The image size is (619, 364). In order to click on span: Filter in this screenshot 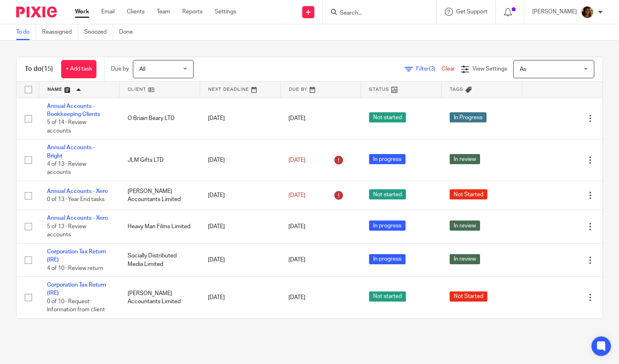, I will do `click(429, 69)`.